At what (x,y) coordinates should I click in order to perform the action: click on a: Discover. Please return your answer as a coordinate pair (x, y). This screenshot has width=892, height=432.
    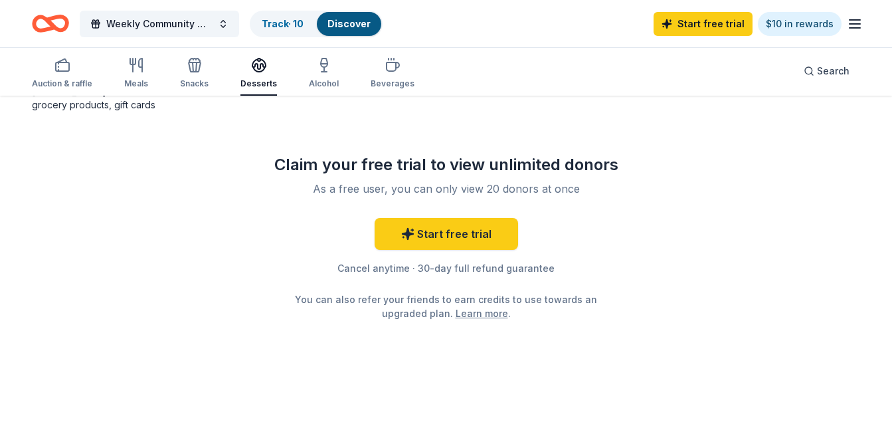
    Looking at the image, I should click on (349, 23).